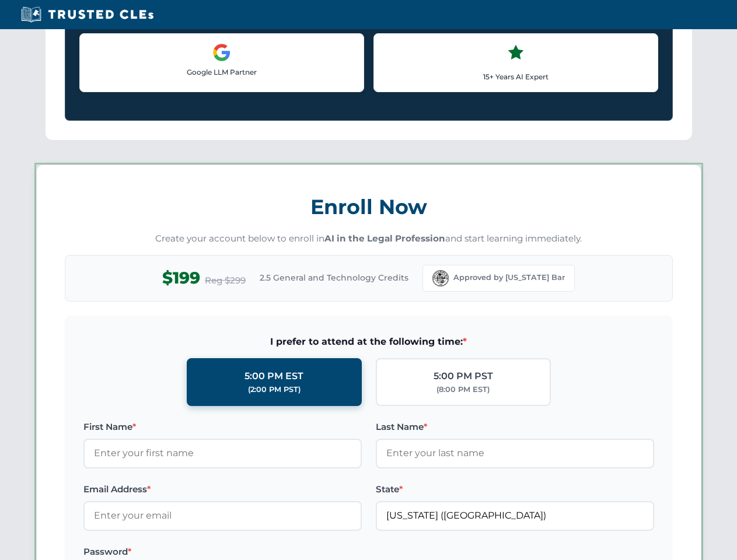 This screenshot has width=737, height=560. I want to click on img: Trusted CLEs, so click(87, 14).